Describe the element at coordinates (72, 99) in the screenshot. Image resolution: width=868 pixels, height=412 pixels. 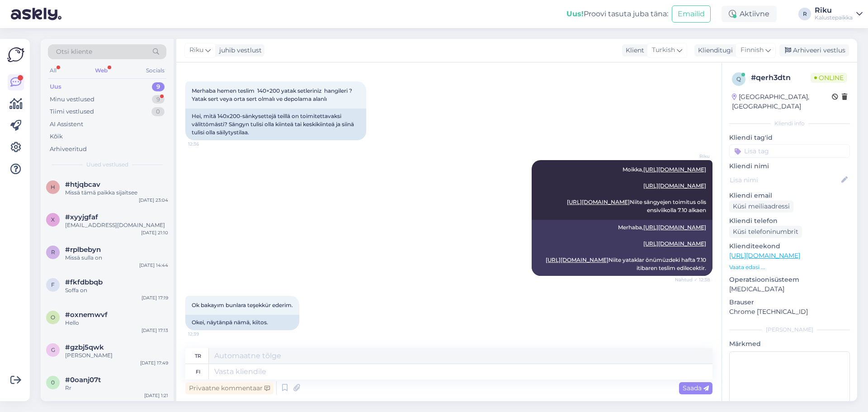
I see `div: Minu vestlused` at that location.